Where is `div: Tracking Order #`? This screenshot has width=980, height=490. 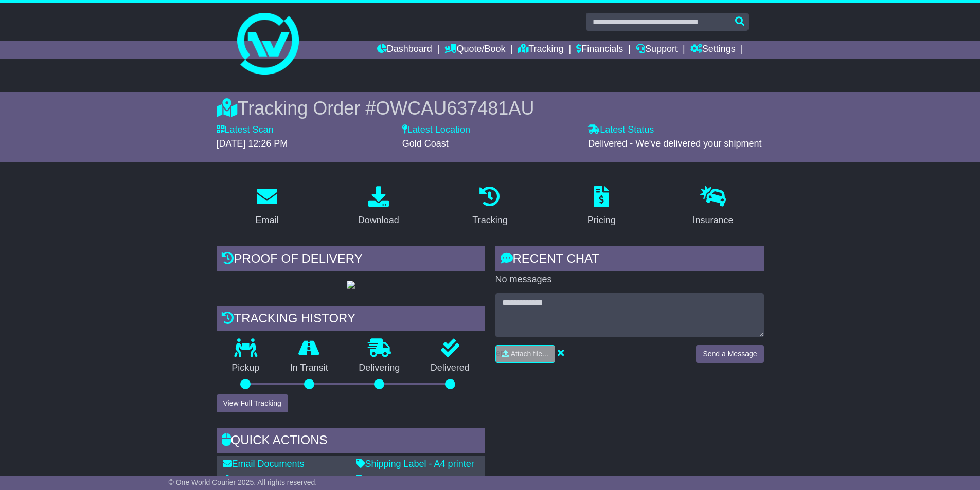
div: Tracking Order # is located at coordinates (490, 108).